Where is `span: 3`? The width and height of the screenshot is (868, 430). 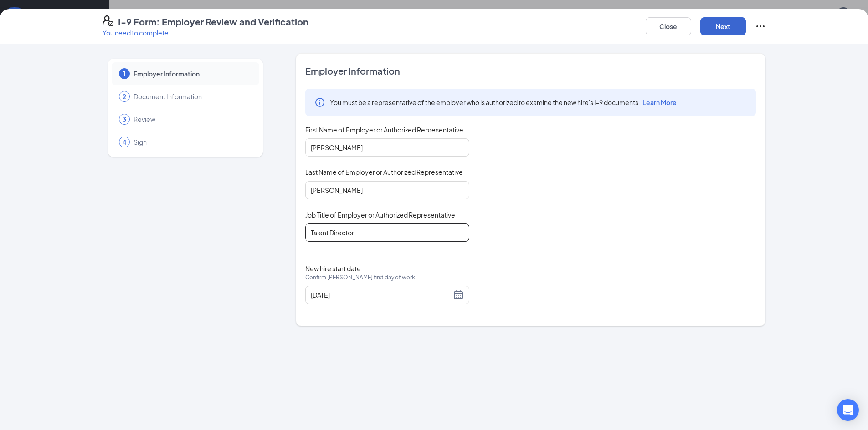
span: 3 is located at coordinates (125, 119).